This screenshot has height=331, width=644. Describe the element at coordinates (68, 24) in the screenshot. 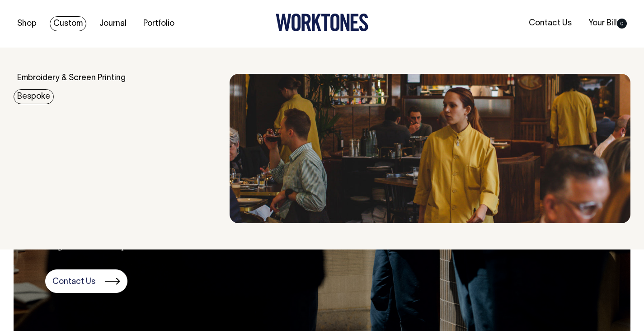

I see `a: Custom` at that location.